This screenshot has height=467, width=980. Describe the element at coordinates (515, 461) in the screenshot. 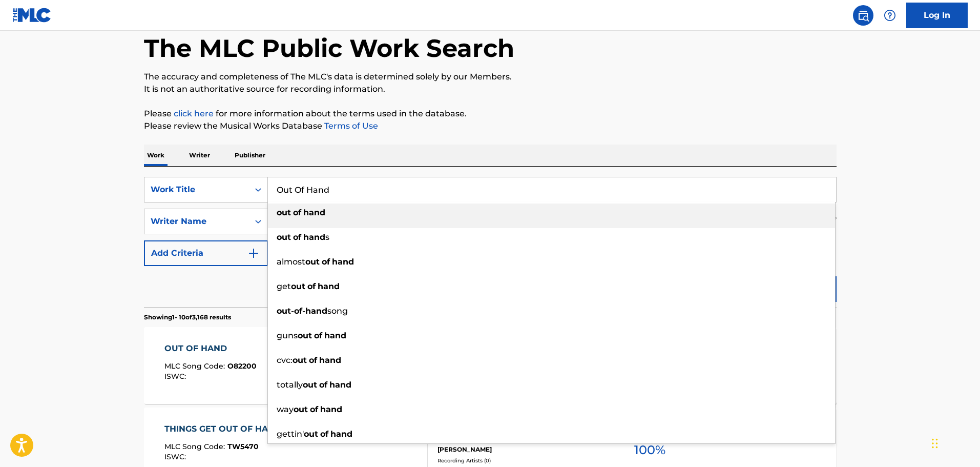

I see `div: Recording Artists ( 0 )` at that location.